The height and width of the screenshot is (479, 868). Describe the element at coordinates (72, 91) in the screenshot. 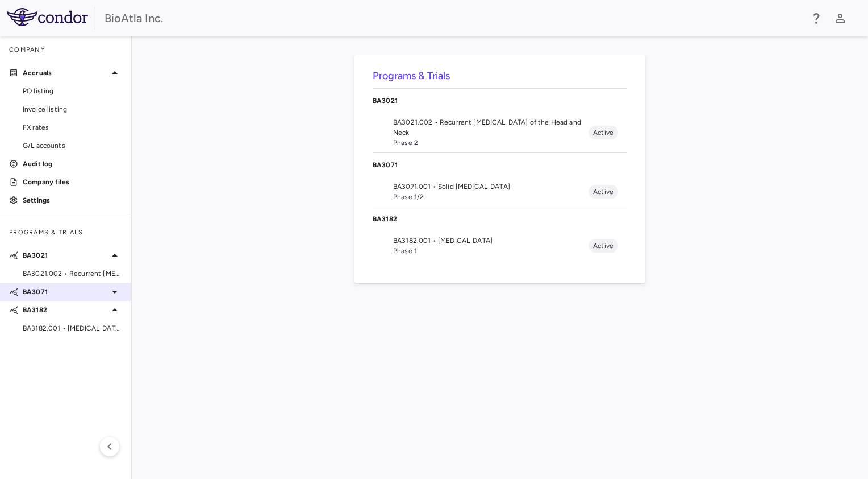

I see `span: PO listing` at that location.